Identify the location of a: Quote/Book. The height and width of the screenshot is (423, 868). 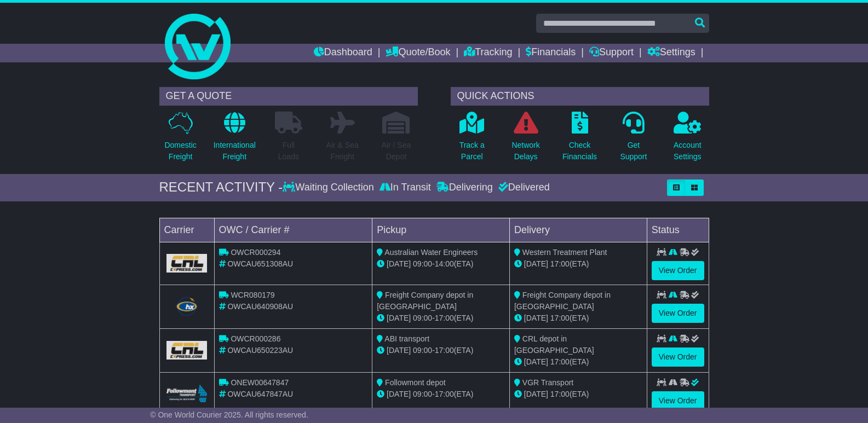
(418, 53).